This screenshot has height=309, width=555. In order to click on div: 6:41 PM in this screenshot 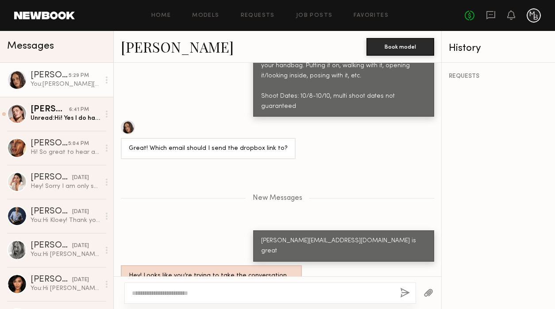, I will do `click(79, 110)`.